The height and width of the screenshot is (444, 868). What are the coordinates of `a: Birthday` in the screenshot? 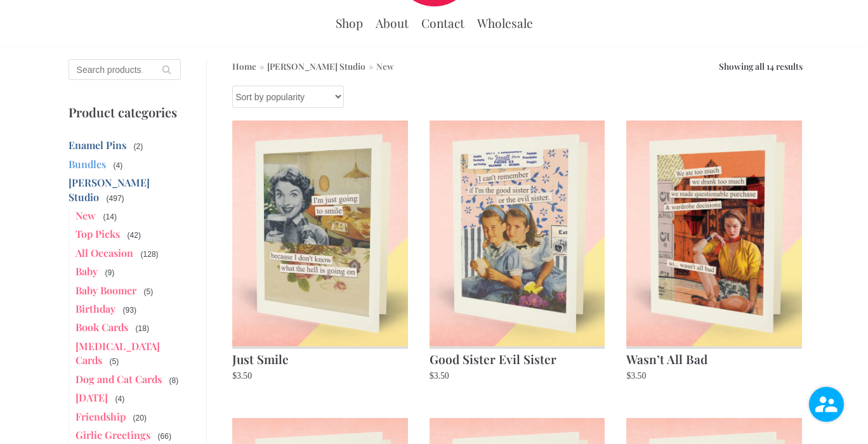 It's located at (95, 309).